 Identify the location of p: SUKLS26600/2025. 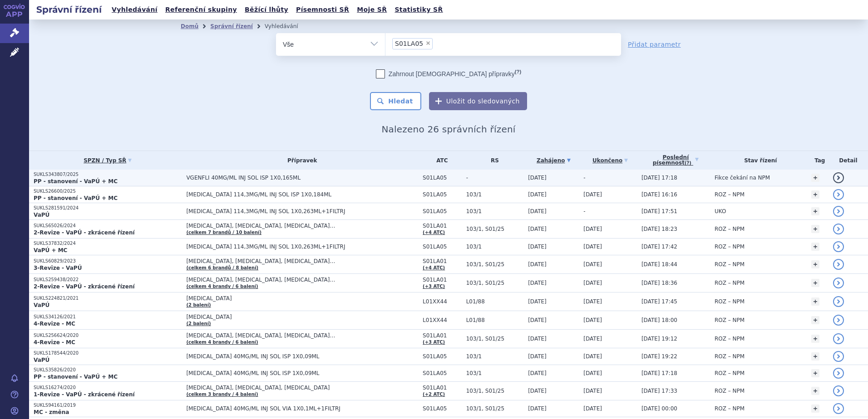
(108, 191).